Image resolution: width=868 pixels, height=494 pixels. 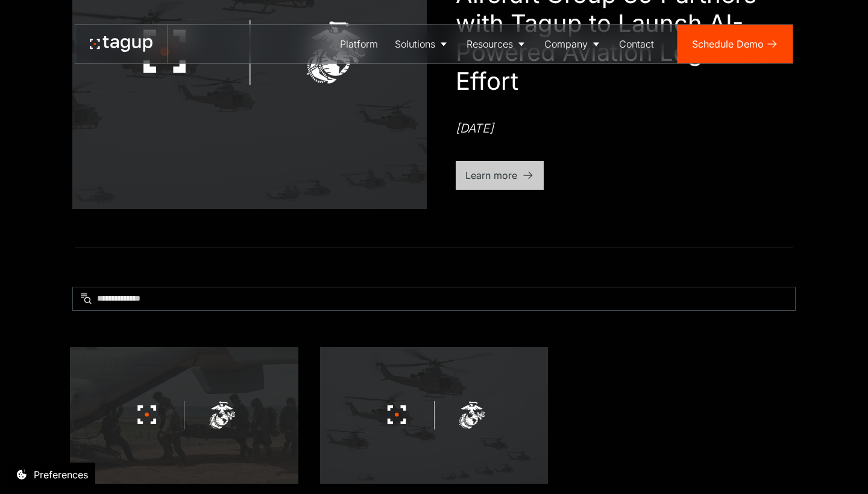 I want to click on a: Learn more, so click(x=499, y=175).